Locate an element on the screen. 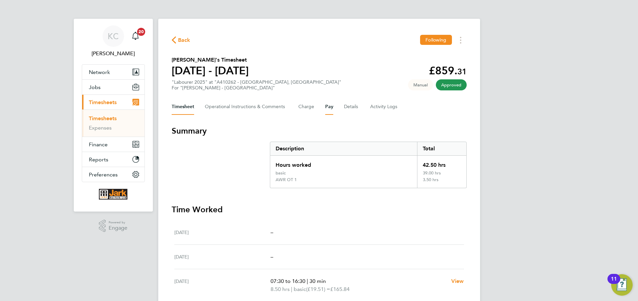 Image resolution: width=638 pixels, height=301 pixels. span: Powered by is located at coordinates (118, 223).